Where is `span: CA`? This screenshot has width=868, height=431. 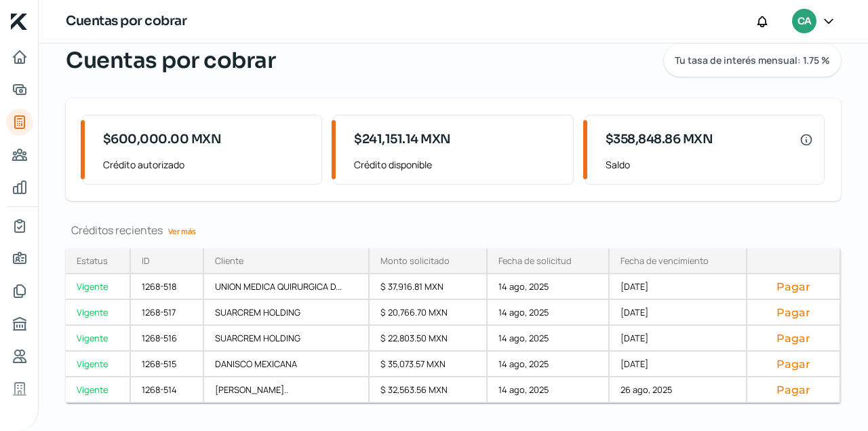
span: CA is located at coordinates (804, 22).